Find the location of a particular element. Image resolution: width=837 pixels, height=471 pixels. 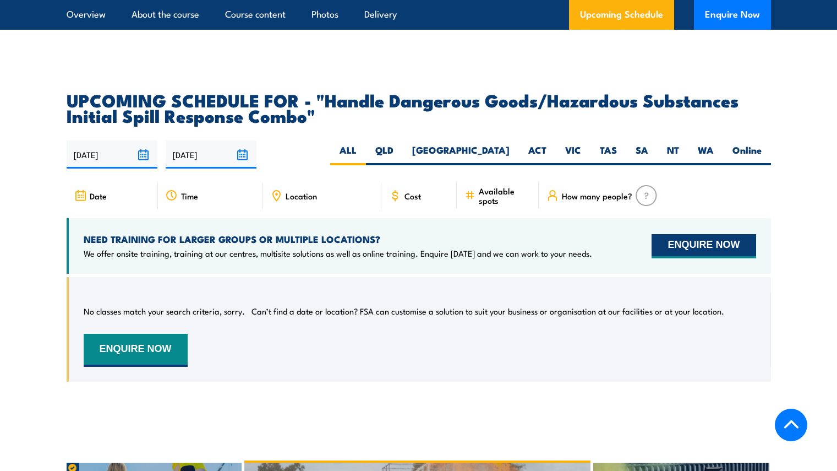

label: ACT is located at coordinates (537, 154).